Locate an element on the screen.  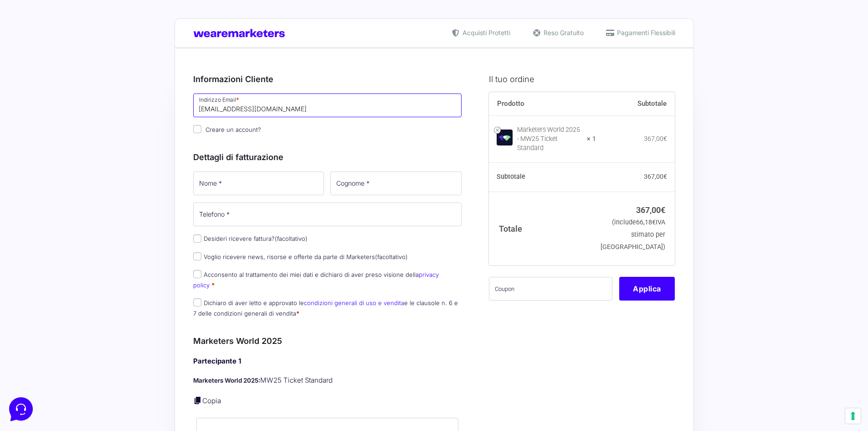
a: condizioni generali di uso e vendita is located at coordinates (354, 303).